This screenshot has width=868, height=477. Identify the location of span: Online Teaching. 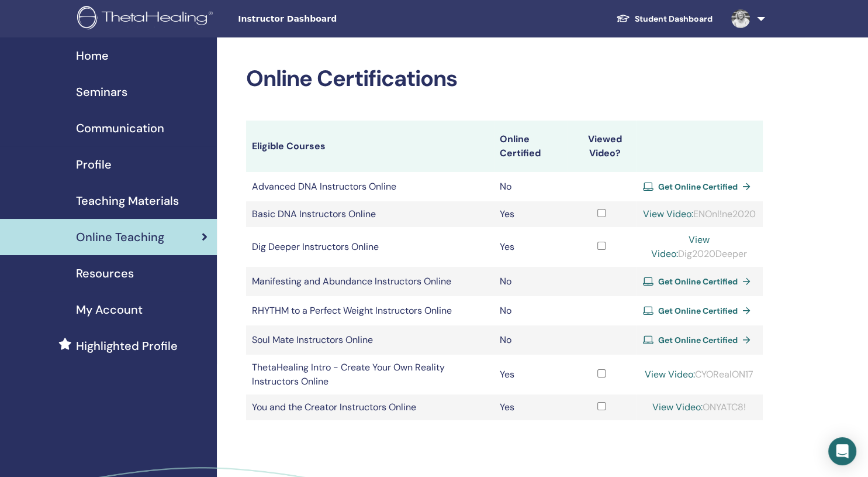
(120, 237).